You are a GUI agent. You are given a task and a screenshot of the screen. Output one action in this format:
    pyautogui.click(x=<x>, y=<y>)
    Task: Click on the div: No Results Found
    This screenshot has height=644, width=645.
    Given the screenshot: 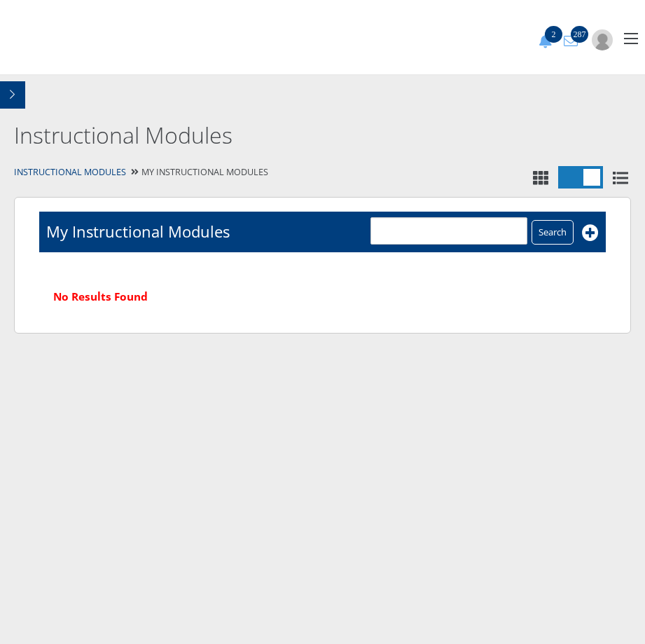 What is the action you would take?
    pyautogui.click(x=322, y=297)
    